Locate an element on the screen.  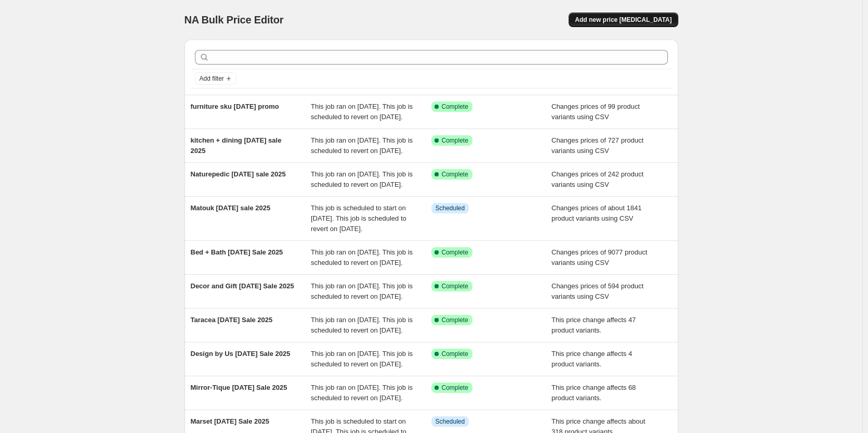
button: Add filter is located at coordinates (216, 78).